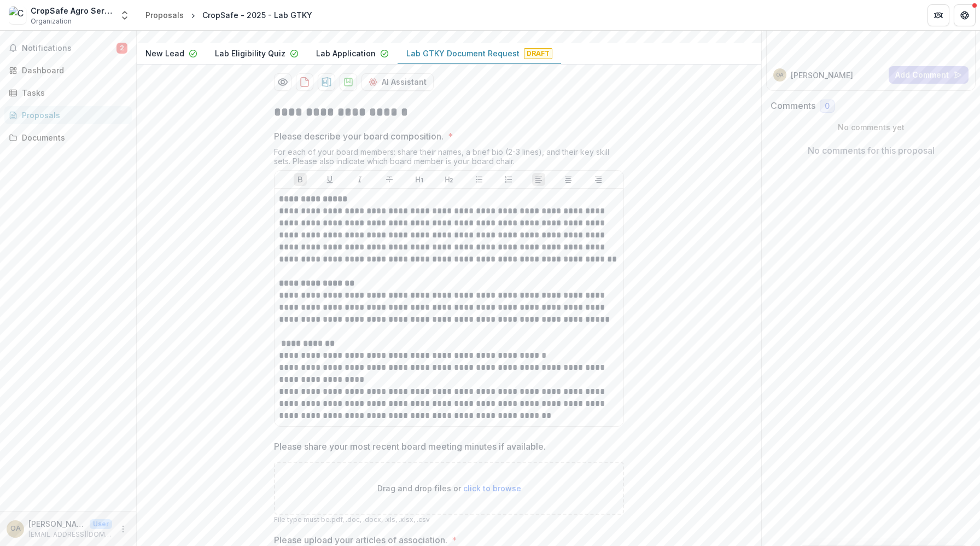 This screenshot has width=980, height=546. Describe the element at coordinates (51, 22) in the screenshot. I see `span: Organization` at that location.